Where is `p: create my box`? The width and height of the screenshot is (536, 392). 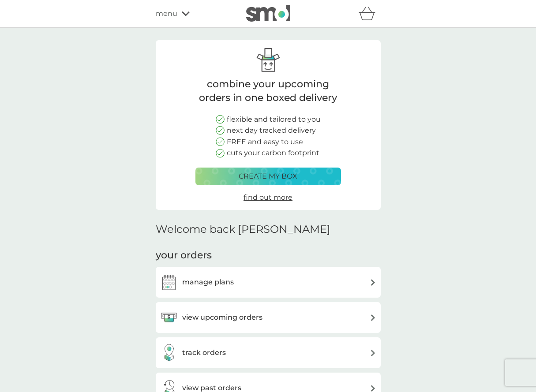
p: create my box is located at coordinates (268, 176).